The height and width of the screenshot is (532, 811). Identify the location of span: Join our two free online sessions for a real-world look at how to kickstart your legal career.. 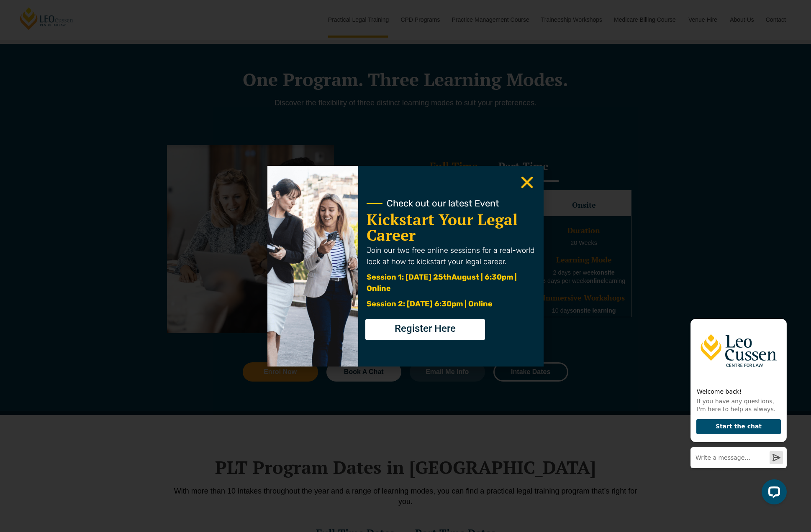
(450, 256).